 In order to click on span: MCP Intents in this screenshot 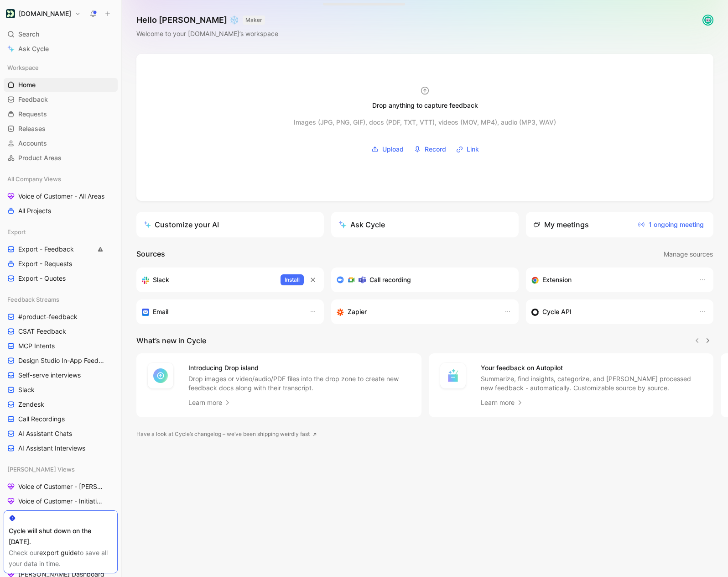, I will do `click(37, 346)`.